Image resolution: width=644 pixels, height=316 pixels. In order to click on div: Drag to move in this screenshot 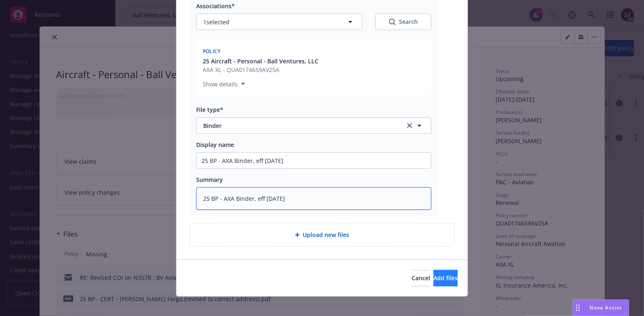, I will do `click(578, 307)`.